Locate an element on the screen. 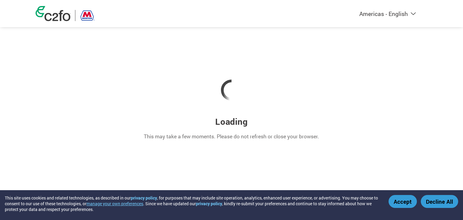  h3: Loading is located at coordinates (231, 121).